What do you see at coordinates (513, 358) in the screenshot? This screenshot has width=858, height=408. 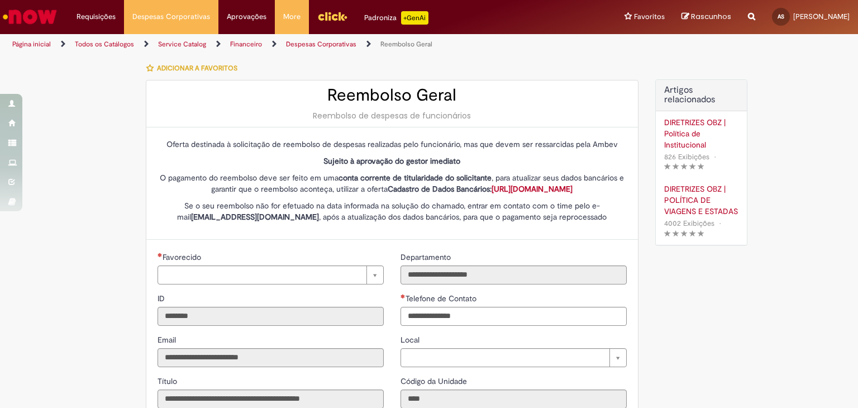 I see `a: Limpar campo Local` at bounding box center [513, 358].